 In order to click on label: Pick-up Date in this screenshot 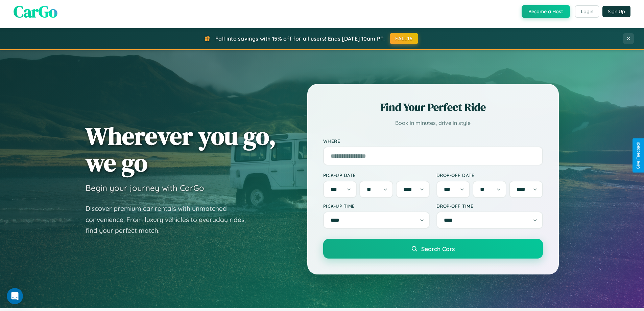, I will do `click(376, 175)`.